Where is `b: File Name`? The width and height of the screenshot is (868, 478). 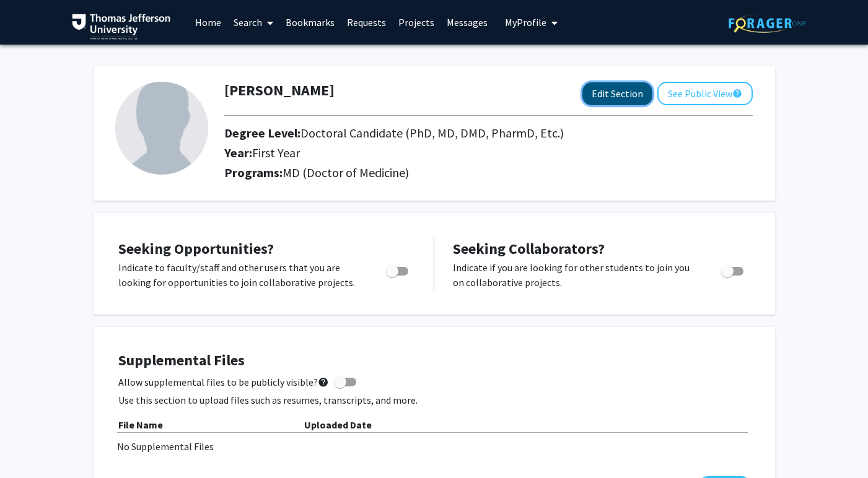 b: File Name is located at coordinates (141, 425).